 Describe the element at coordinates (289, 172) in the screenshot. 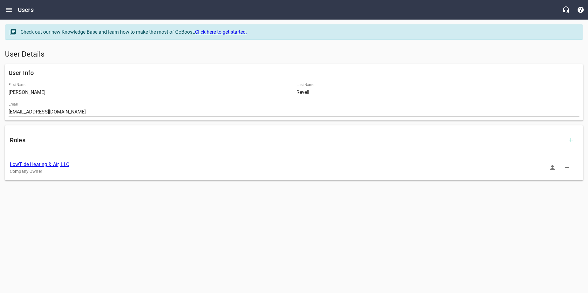

I see `p: Company Owner` at that location.